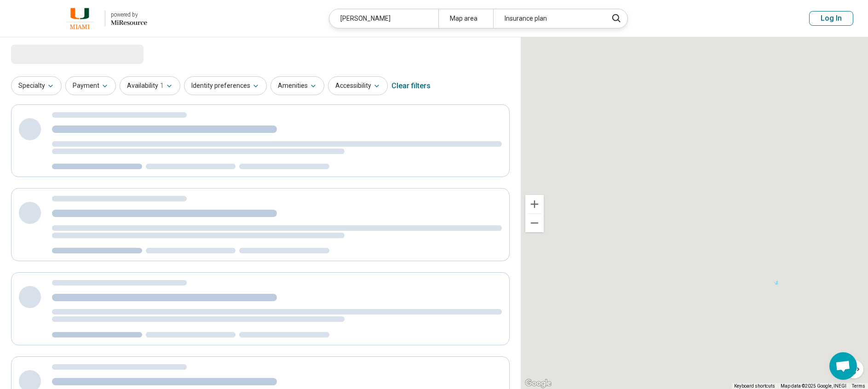 This screenshot has height=389, width=868. I want to click on a: University of Miamipowered by, so click(81, 19).